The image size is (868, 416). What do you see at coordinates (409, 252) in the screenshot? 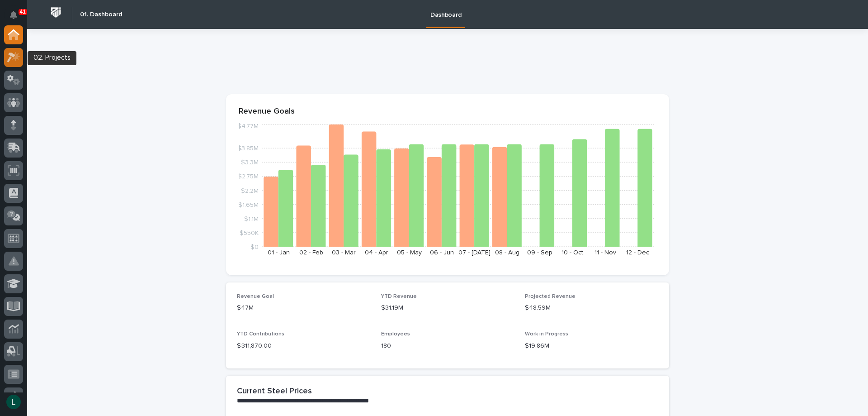
I see `text: 05 - May` at bounding box center [409, 252].